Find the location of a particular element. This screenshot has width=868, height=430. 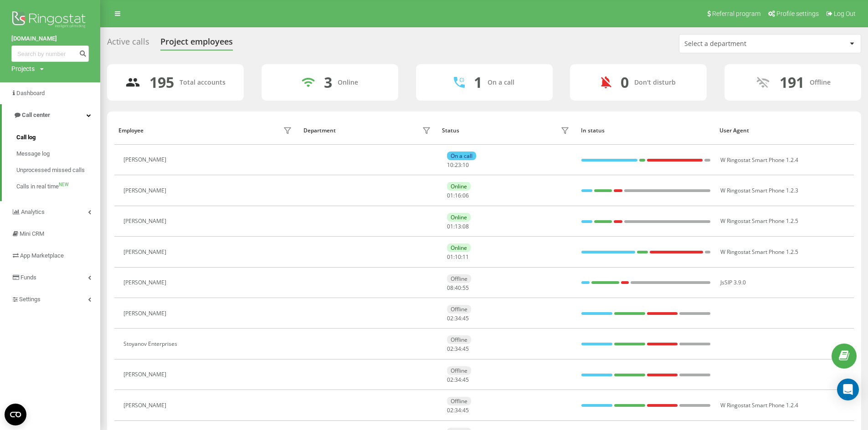

span: Log Out is located at coordinates (844, 13).